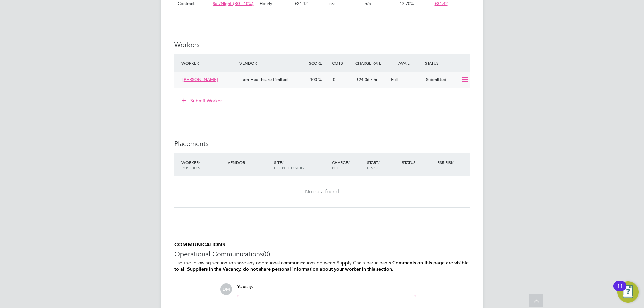  Describe the element at coordinates (341, 165) in the screenshot. I see `span: / PO` at that location.